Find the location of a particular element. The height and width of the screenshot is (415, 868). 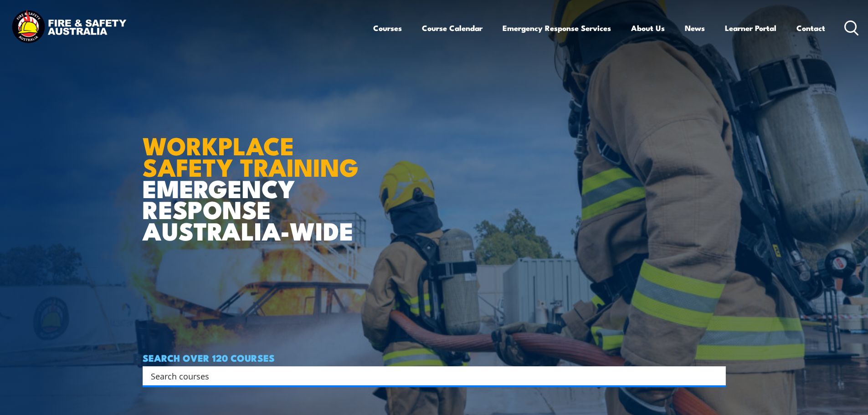

h4: SEARCH OVER 120 COURSES is located at coordinates (434, 358).